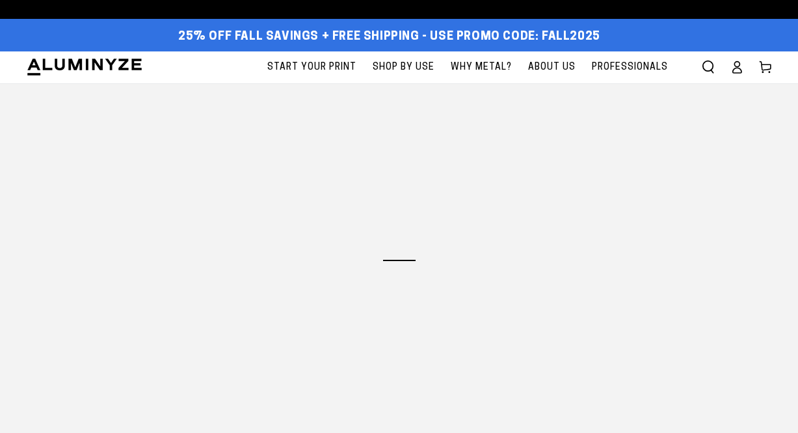  Describe the element at coordinates (481, 67) in the screenshot. I see `span: Why Metal?` at that location.